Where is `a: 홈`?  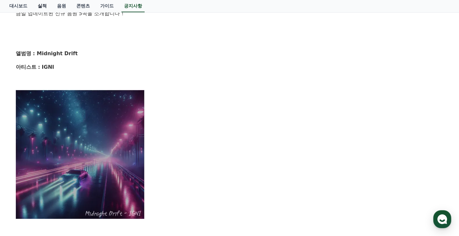
a: 홈 is located at coordinates (22, 190).